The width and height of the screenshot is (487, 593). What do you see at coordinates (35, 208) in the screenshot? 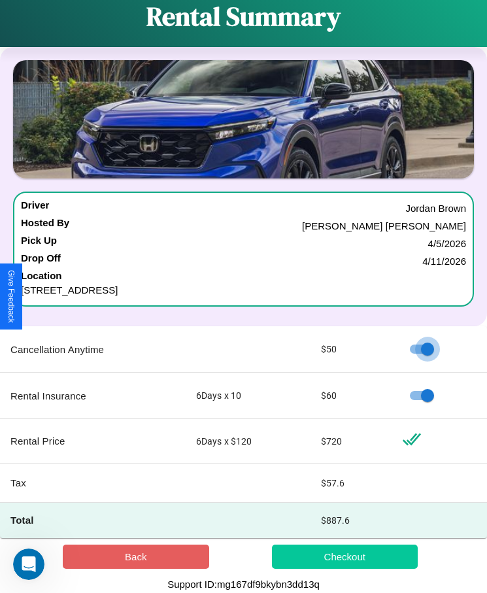
I see `h4: Driver` at bounding box center [35, 208].